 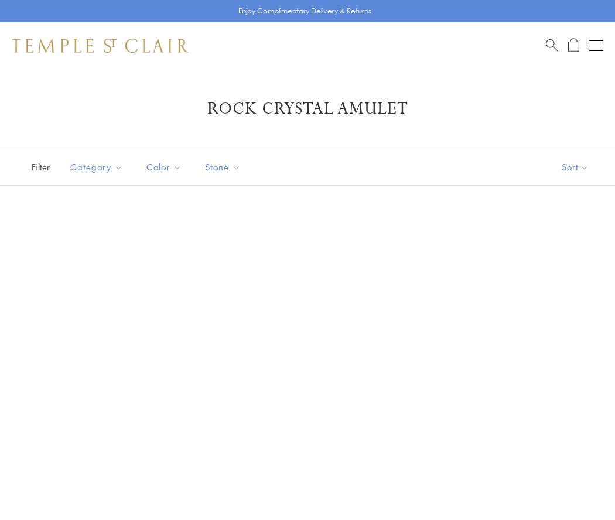 What do you see at coordinates (98, 167) in the screenshot?
I see `span: Category` at bounding box center [98, 167].